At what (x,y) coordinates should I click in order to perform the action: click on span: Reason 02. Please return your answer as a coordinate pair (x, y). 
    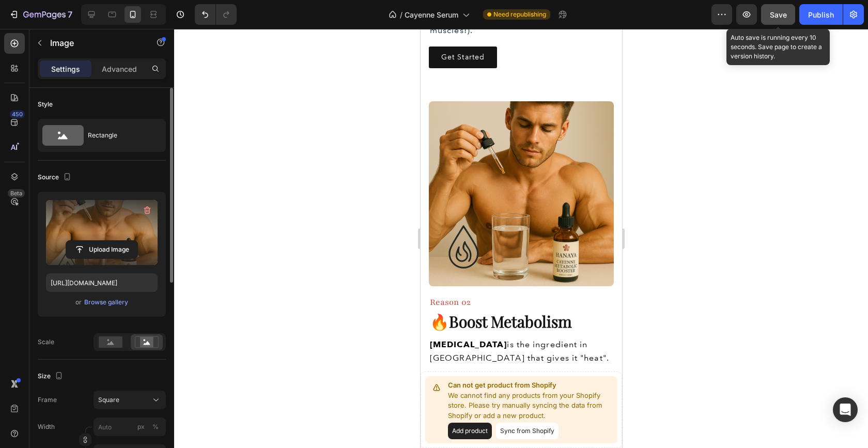
    Looking at the image, I should click on (29, 273).